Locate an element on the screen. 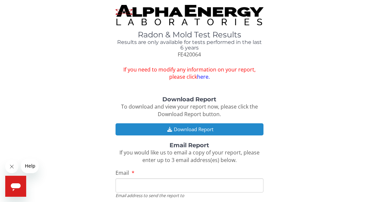 This screenshot has height=202, width=379. span: If you would like us to email a copy of your report, please enter up to 3 email address(es) below. is located at coordinates (190, 156).